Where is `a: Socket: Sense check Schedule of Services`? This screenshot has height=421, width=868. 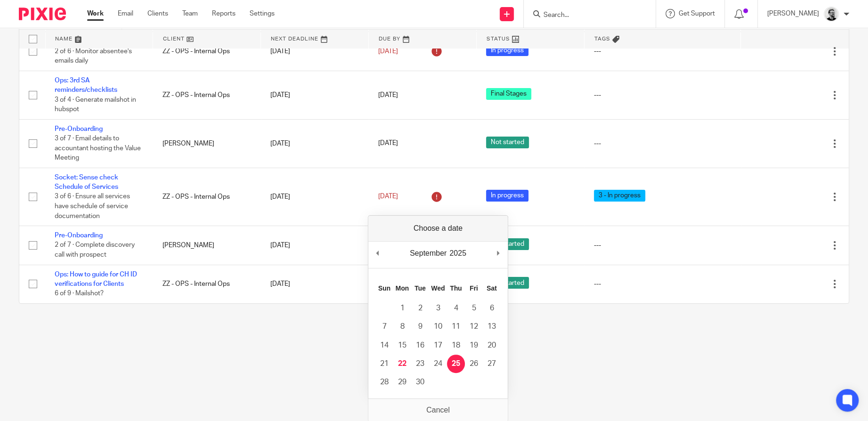
a: Socket: Sense check Schedule of Services is located at coordinates (86, 182).